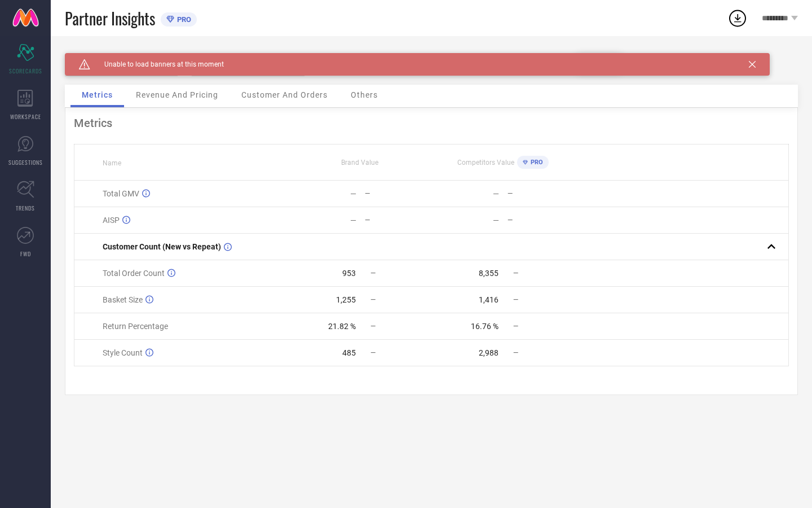 This screenshot has height=508, width=812. What do you see at coordinates (123, 353) in the screenshot?
I see `span: Style Count` at bounding box center [123, 353].